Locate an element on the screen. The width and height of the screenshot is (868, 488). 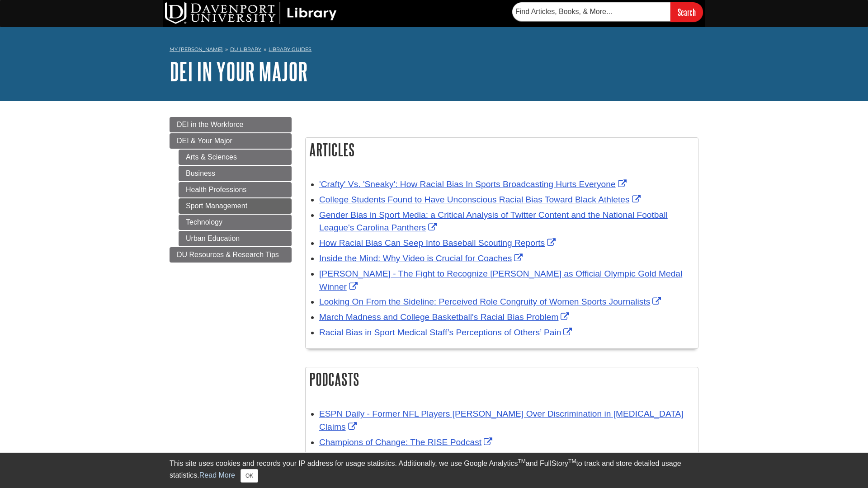
span: DEI in the Workforce is located at coordinates (210, 124).